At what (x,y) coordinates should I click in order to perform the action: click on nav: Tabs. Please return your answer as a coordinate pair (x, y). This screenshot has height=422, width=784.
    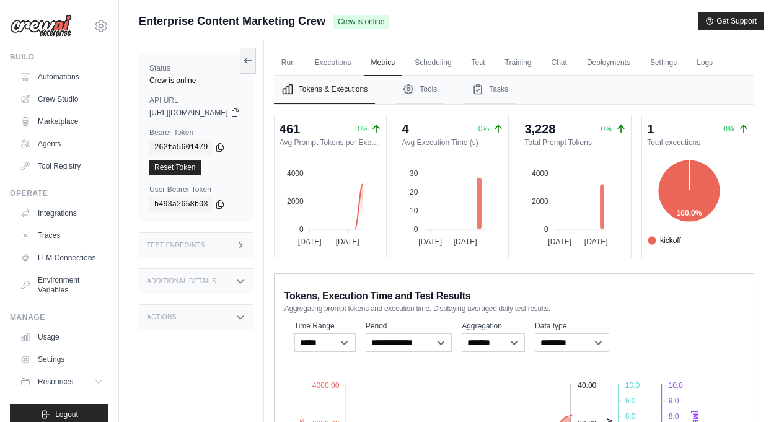
    Looking at the image, I should click on (514, 90).